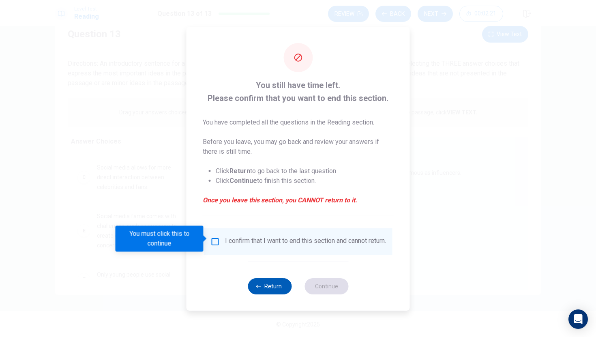  What do you see at coordinates (240, 171) in the screenshot?
I see `strong: Return` at bounding box center [240, 171].